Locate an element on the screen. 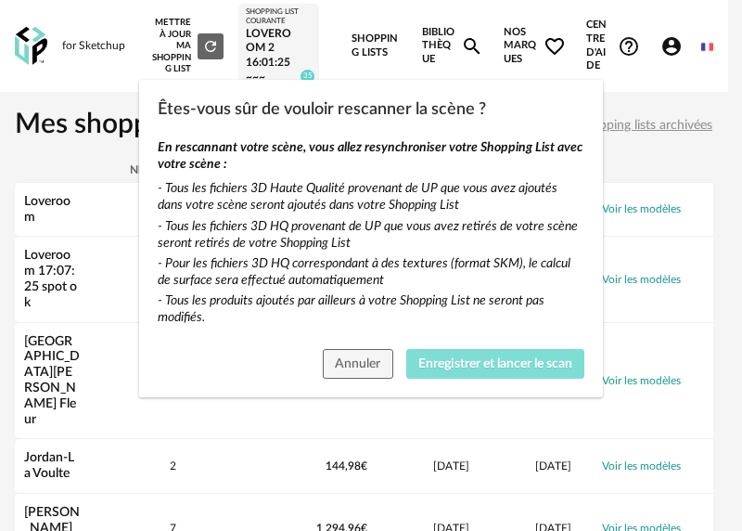 The image size is (742, 531). span: Enregistrer et lancer le scan is located at coordinates (496, 364).